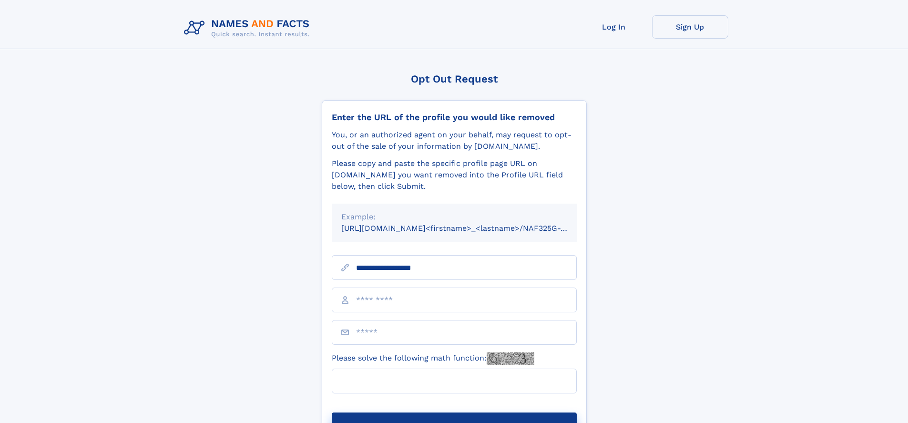 The image size is (908, 423). What do you see at coordinates (249, 28) in the screenshot?
I see `img: Logo Names and Facts` at bounding box center [249, 28].